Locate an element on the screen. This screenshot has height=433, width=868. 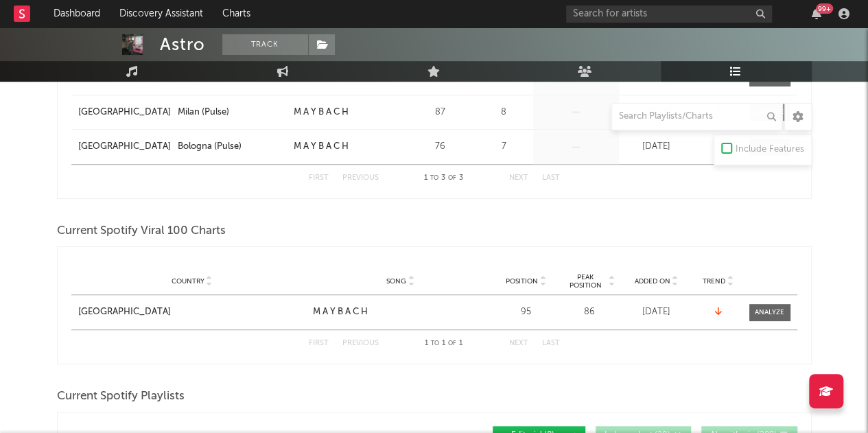
span: Current Spotify Playlists is located at coordinates (121, 397).